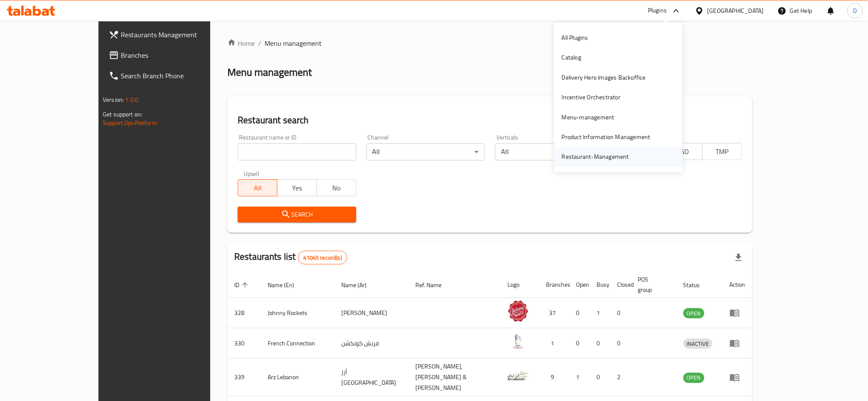 This screenshot has height=401, width=868. Describe the element at coordinates (683, 151) in the screenshot. I see `span: TGO` at that location.